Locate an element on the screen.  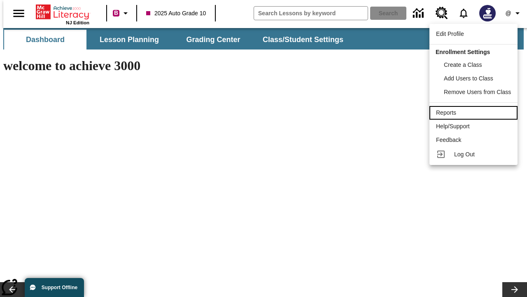
span: Help/Support is located at coordinates (453, 126).